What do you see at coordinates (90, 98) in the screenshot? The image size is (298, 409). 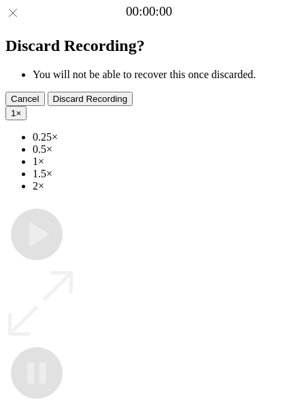 I see `button: Discard Recording` at bounding box center [90, 98].